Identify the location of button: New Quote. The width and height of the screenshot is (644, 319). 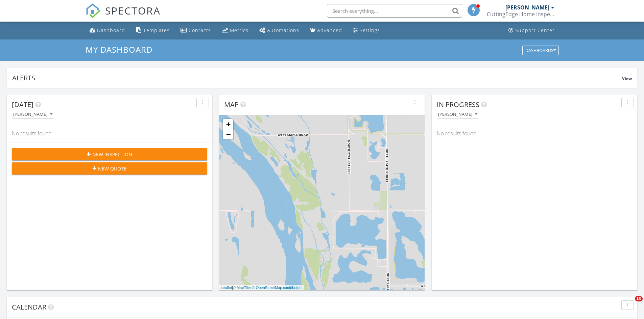
(109, 169).